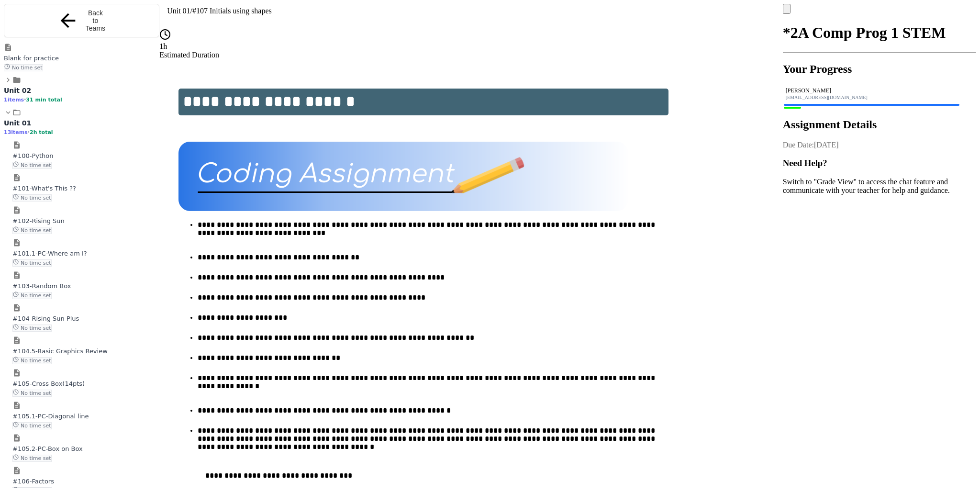 This screenshot has width=980, height=493. I want to click on div: 1h, so click(471, 47).